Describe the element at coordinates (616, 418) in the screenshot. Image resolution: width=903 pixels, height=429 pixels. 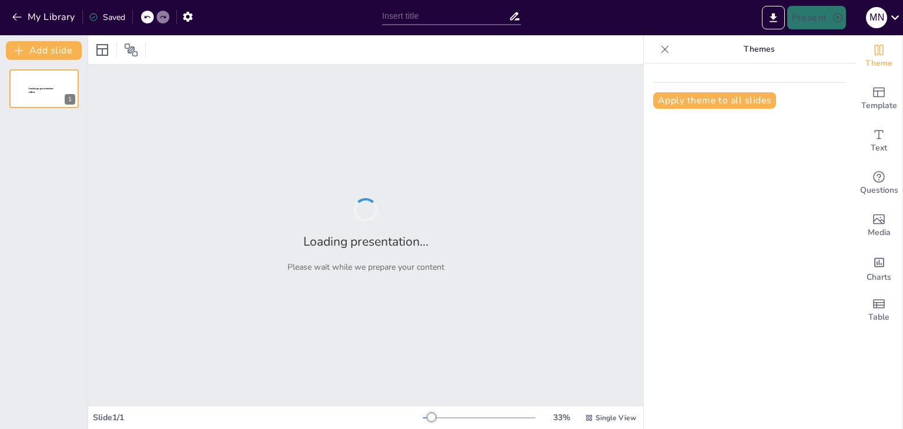
I see `span: Single View` at that location.